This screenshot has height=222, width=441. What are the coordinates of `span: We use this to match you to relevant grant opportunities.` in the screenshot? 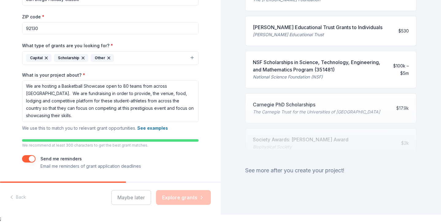 It's located at (95, 128).